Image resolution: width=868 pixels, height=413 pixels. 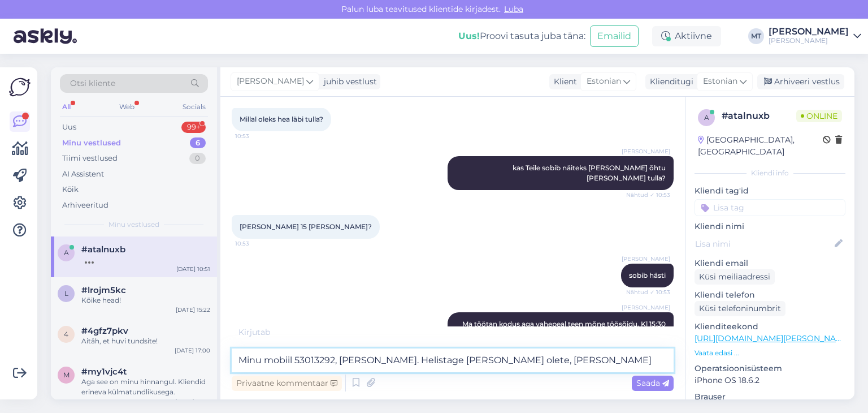 I want to click on div: Web, so click(x=127, y=107).